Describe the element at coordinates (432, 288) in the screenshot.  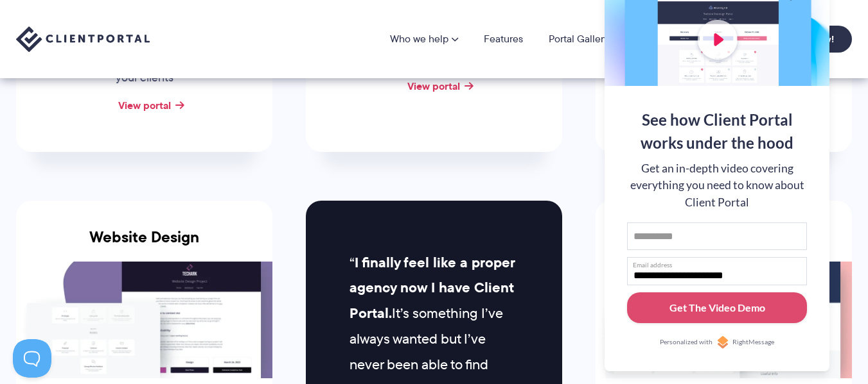
I see `strong: I finally feel like a proper agency now I have Client Portal.` at that location.